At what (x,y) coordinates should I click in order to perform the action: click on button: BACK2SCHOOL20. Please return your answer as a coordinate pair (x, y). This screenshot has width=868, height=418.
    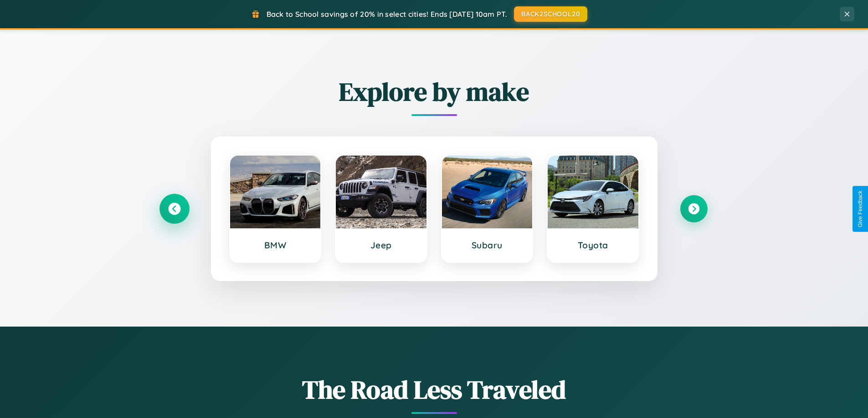
    Looking at the image, I should click on (551, 14).